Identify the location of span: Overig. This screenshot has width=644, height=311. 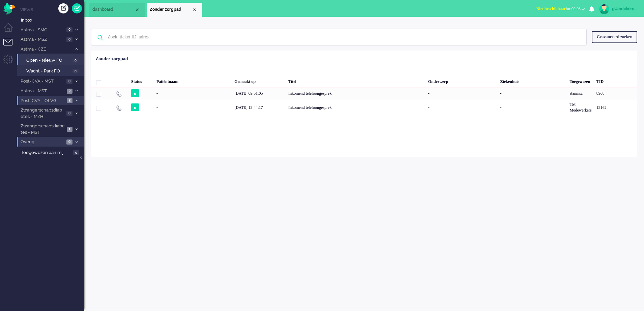
(42, 142).